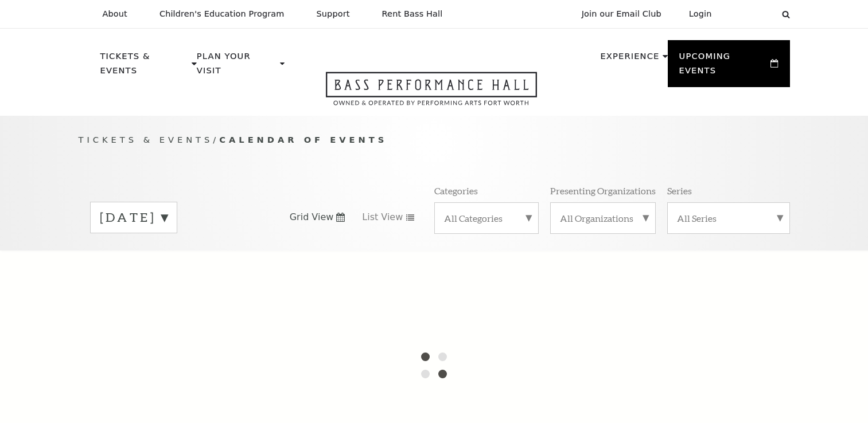 The image size is (868, 423). I want to click on p: Upcoming Events, so click(723, 67).